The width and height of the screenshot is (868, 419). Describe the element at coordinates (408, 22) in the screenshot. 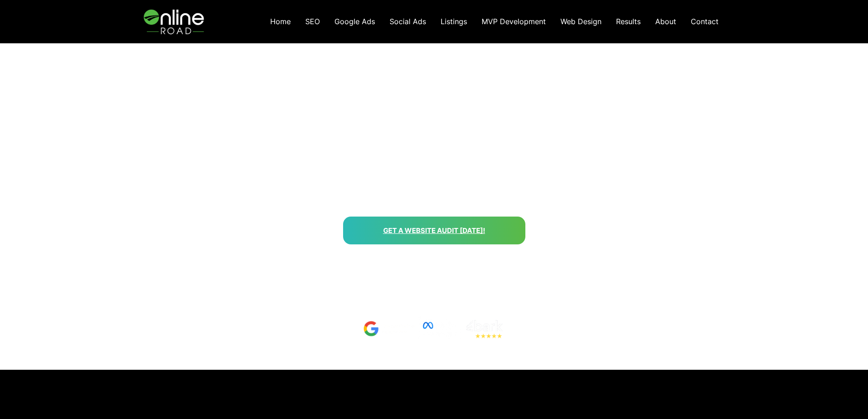

I see `span: Social Ads` at that location.